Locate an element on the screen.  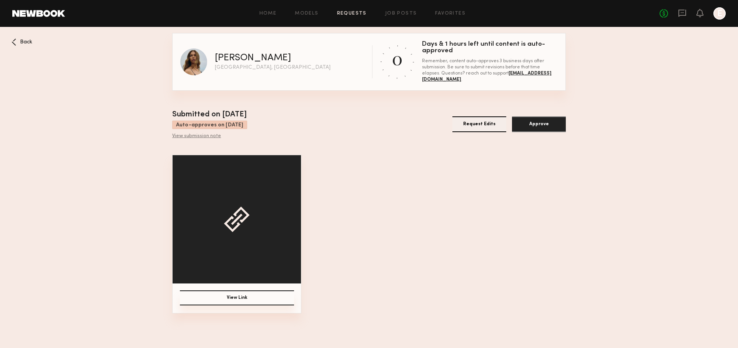
a: Home is located at coordinates (268, 13).